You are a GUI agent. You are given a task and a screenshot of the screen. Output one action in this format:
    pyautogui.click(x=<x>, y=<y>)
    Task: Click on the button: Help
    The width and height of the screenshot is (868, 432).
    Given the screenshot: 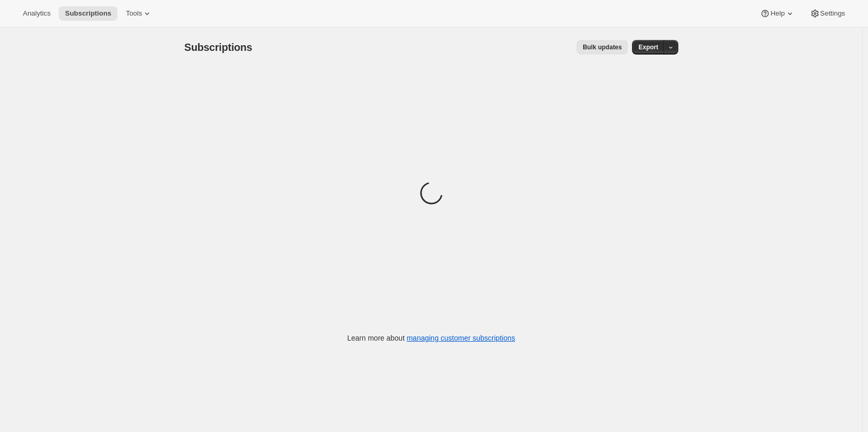 What is the action you would take?
    pyautogui.click(x=777, y=13)
    